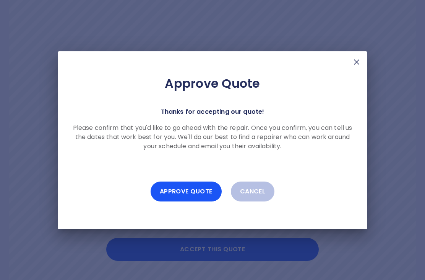  Describe the element at coordinates (213, 137) in the screenshot. I see `p: Please confirm that you'd like to go ahead with the repair. Once you confirm, you can tell us the...` at that location.